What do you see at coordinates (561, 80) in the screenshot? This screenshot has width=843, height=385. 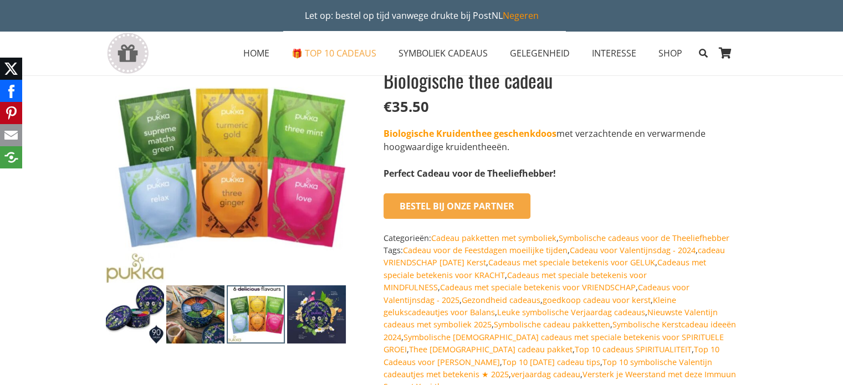 I see `h1: Biologische thee cadeau` at bounding box center [561, 80].